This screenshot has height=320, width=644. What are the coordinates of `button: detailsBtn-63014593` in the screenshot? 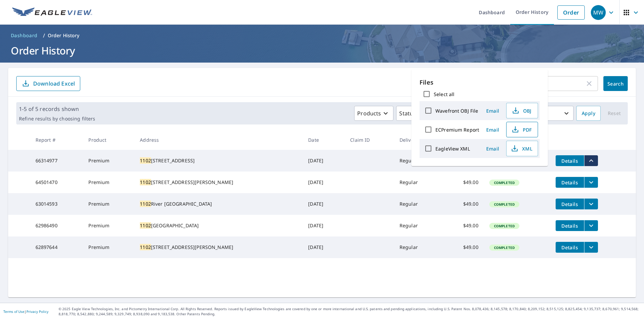 It's located at (570, 204).